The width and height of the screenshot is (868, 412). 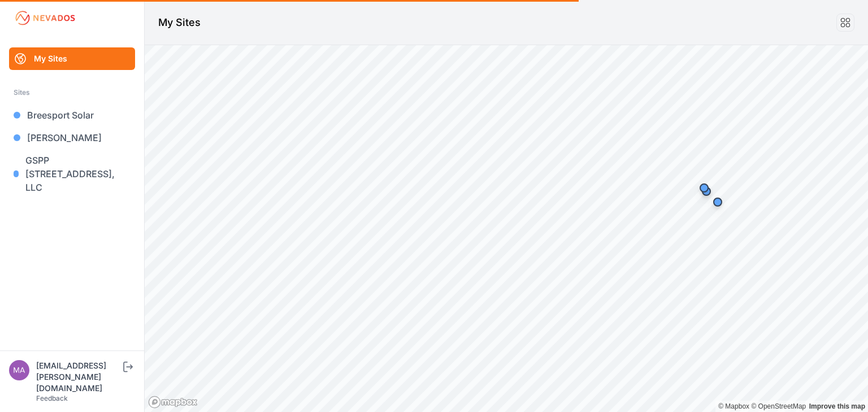 I want to click on a: Map feedback, so click(x=836, y=406).